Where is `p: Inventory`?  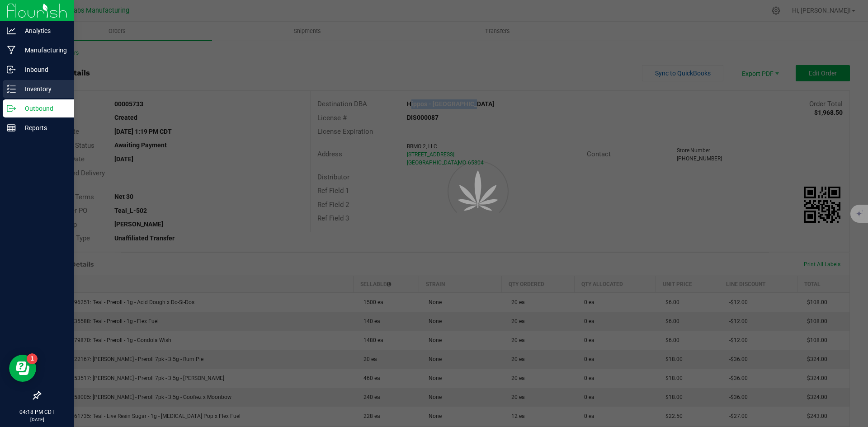
p: Inventory is located at coordinates (43, 89).